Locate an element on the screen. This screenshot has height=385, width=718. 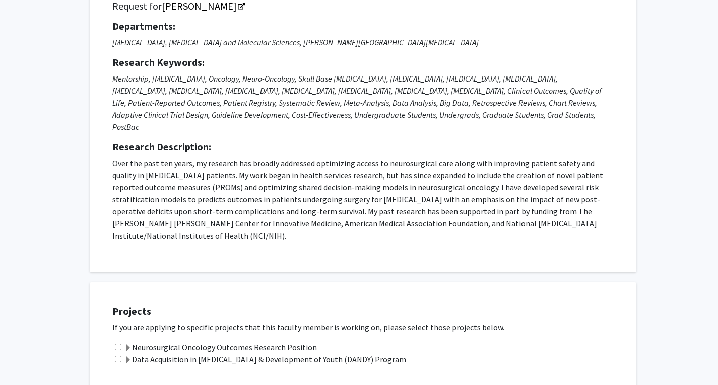
strong: Research Keywords: is located at coordinates (158, 62).